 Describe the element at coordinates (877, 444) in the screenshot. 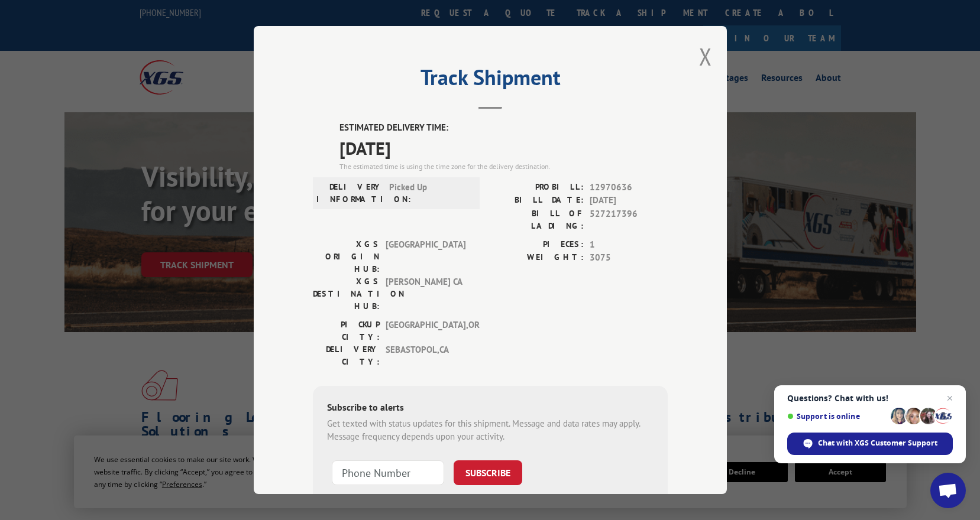

I see `span: Chat with XGS Customer Support` at that location.